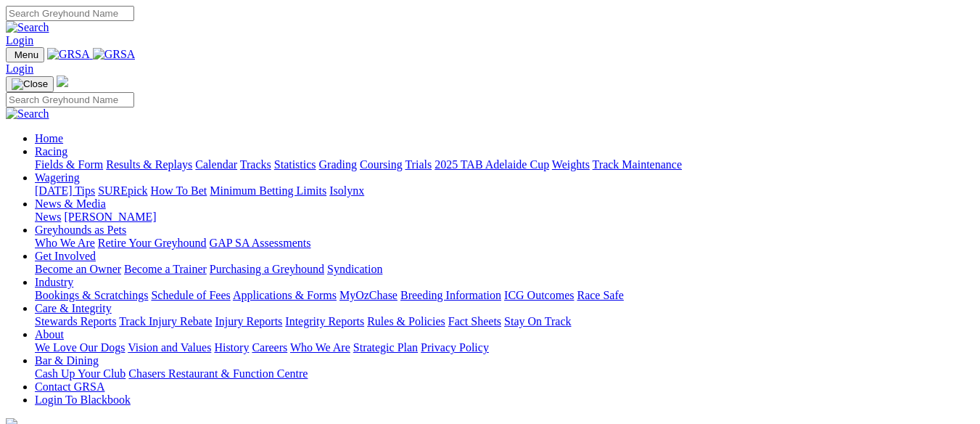 The image size is (980, 424). What do you see at coordinates (166, 268) in the screenshot?
I see `a: Become a Trainer` at bounding box center [166, 268].